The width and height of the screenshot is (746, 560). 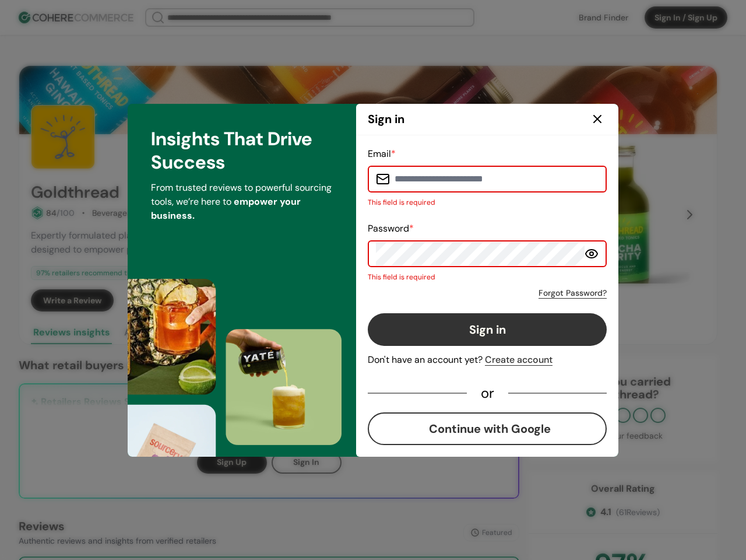 I want to click on p: From trusted reviews to powerful sourcing tools, we’re here to, so click(x=242, y=202).